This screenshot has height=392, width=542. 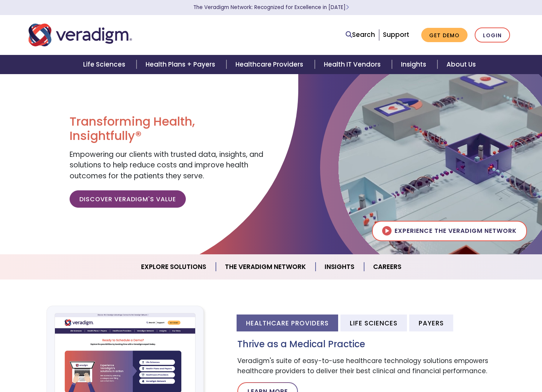 I want to click on img: Veradigm logo, so click(x=80, y=35).